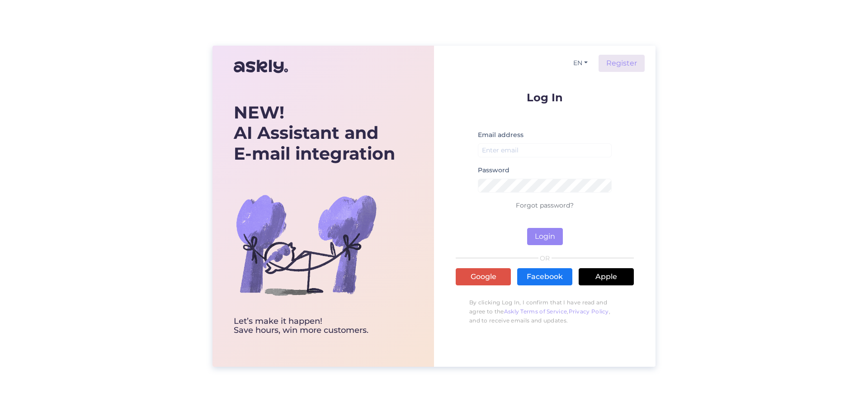 This screenshot has width=868, height=412. I want to click on a: Register, so click(621, 64).